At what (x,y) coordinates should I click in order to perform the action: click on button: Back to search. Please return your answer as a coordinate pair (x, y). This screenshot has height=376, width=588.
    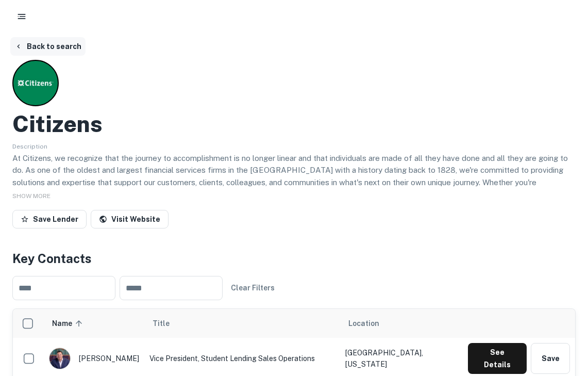
    Looking at the image, I should click on (48, 47).